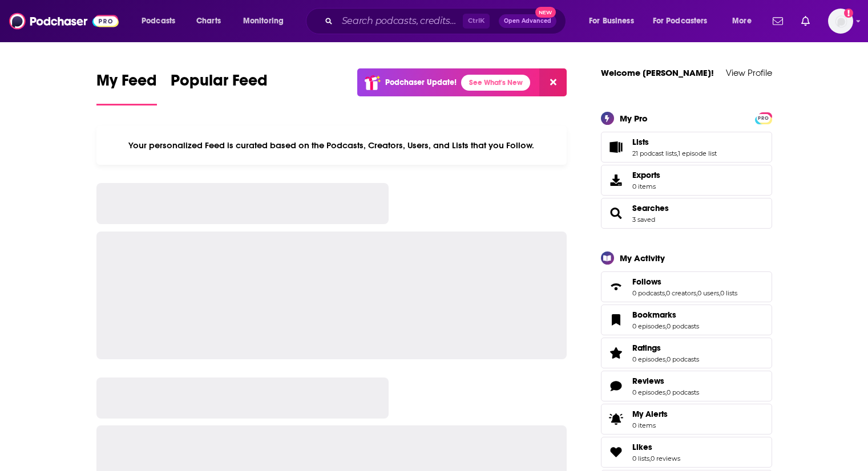 The width and height of the screenshot is (868, 471). I want to click on span: Ctrl K, so click(476, 21).